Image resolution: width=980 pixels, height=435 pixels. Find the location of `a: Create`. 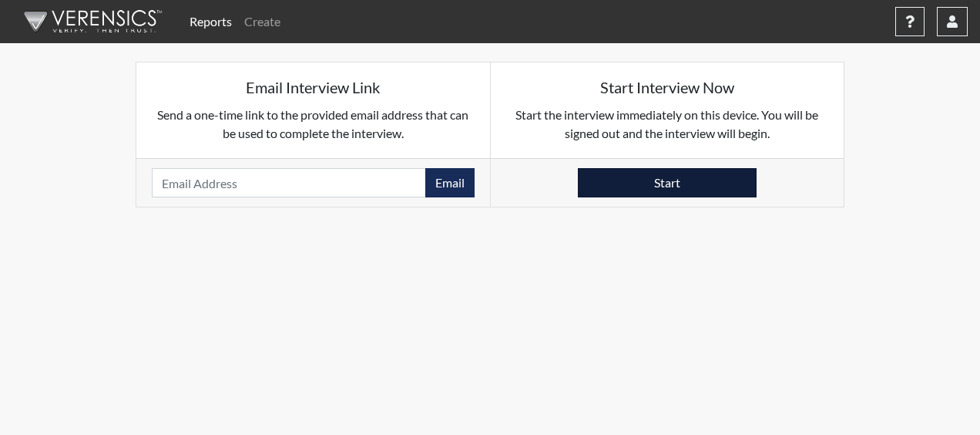

a: Create is located at coordinates (262, 21).